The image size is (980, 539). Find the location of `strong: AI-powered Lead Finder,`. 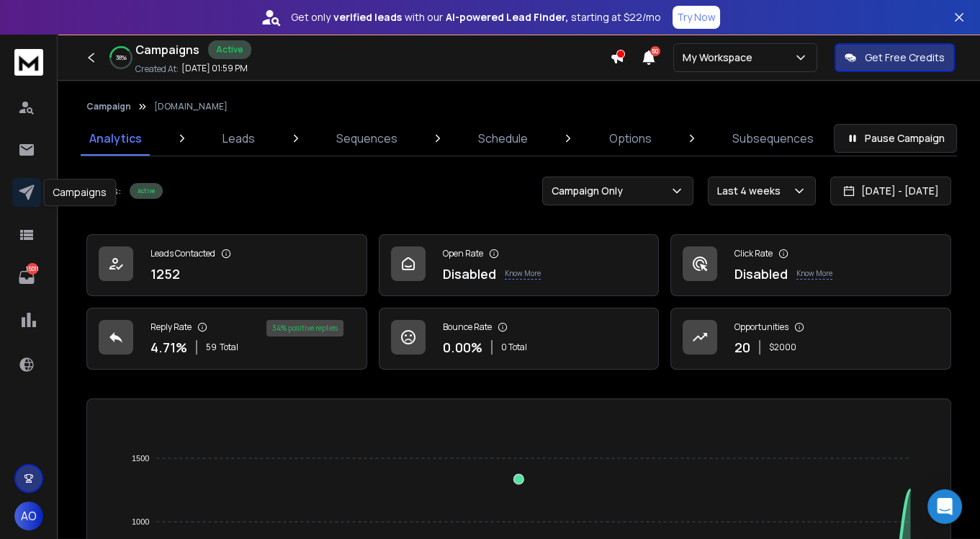

strong: AI-powered Lead Finder, is located at coordinates (507, 18).